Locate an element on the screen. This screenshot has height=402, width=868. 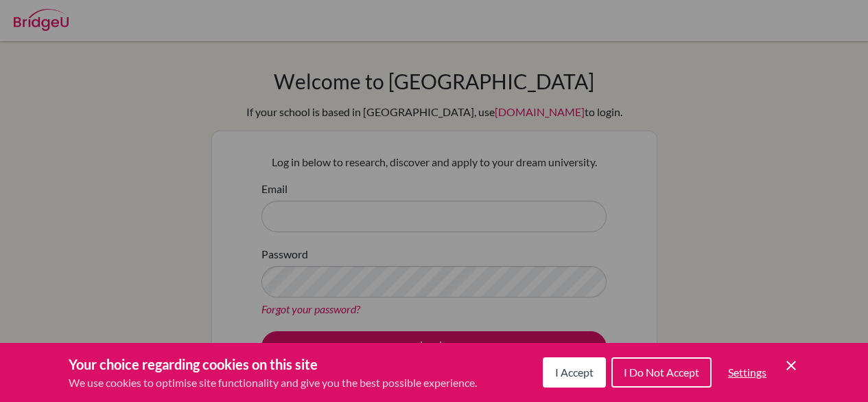
span: I Do Not Accept is located at coordinates (662, 371).